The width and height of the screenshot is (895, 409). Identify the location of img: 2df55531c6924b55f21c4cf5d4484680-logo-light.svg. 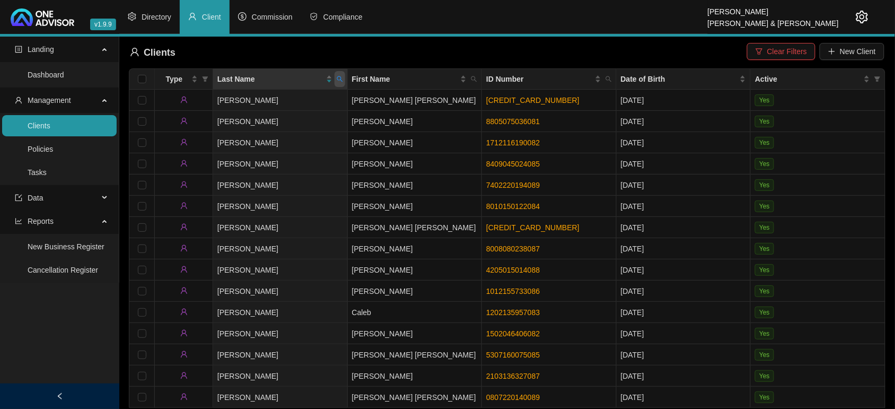
(42, 17).